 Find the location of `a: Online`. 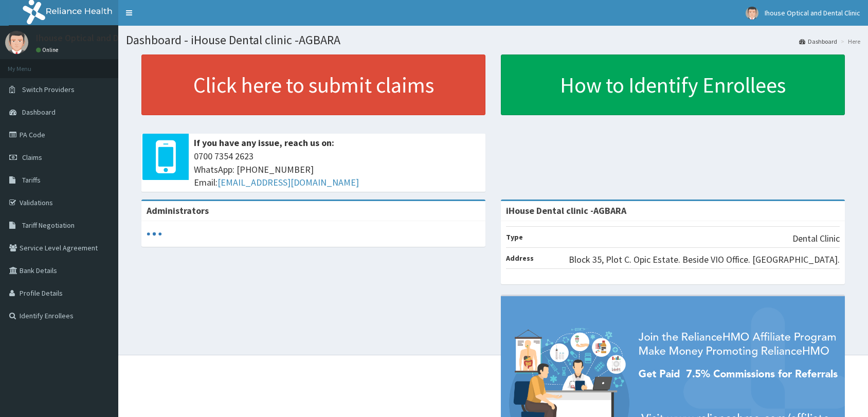

a: Online is located at coordinates (49, 50).